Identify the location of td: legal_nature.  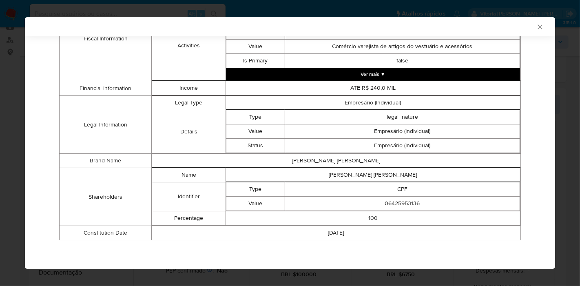
(402, 117).